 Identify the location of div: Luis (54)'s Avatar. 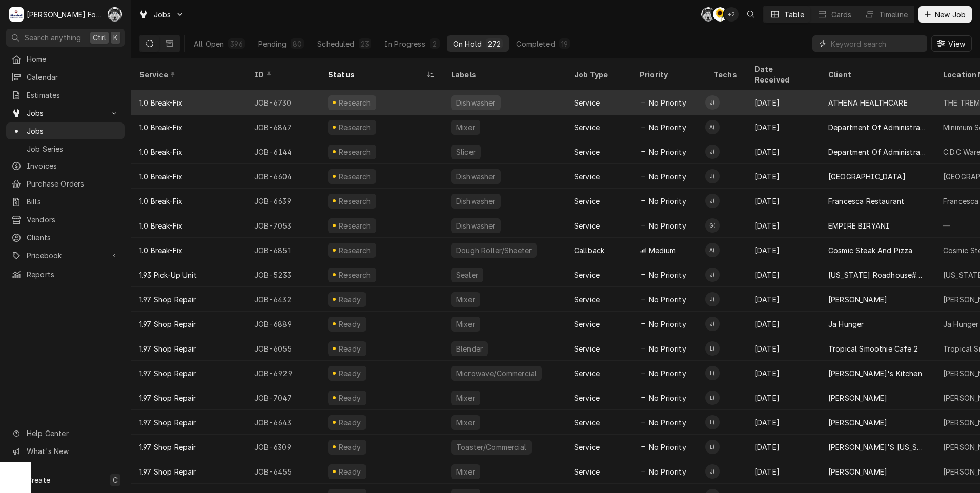
(713, 447).